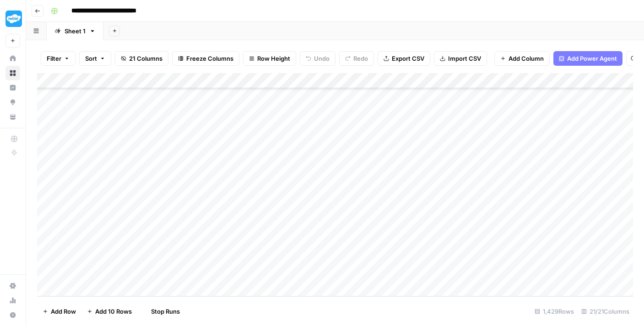 This screenshot has width=644, height=326. What do you see at coordinates (114, 312) in the screenshot?
I see `span: Add 10 Rows` at bounding box center [114, 312].